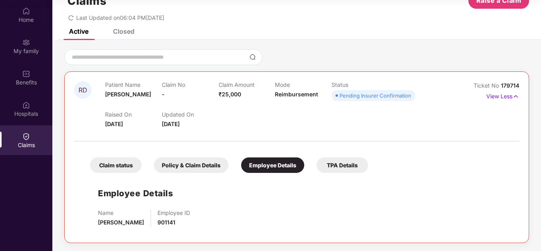 The image size is (541, 251). What do you see at coordinates (26, 11) in the screenshot?
I see `img: svg+xml;base64,PHN2ZyBpZD0iSG9tZSIgeG1sbnM9Imh0dHA6Ly93d3cudzMub3JnLzIwMDAvc3ZnIiB3aWR0aD0iMjAiIG...` at bounding box center [26, 11].